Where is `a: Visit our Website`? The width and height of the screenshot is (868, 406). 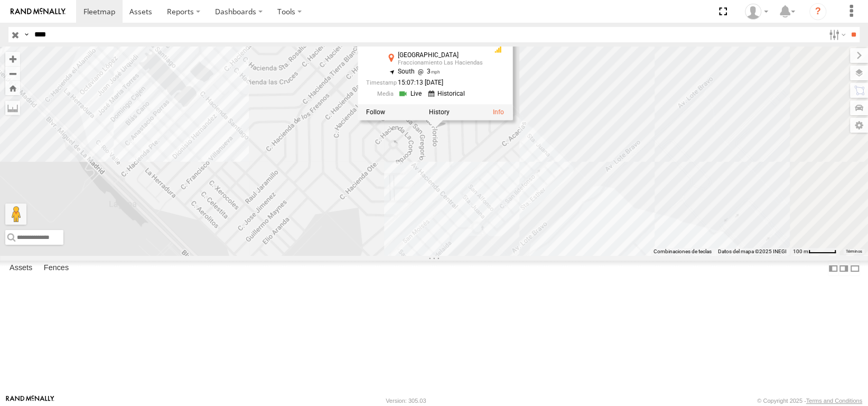 a: Visit our Website is located at coordinates (30, 400).